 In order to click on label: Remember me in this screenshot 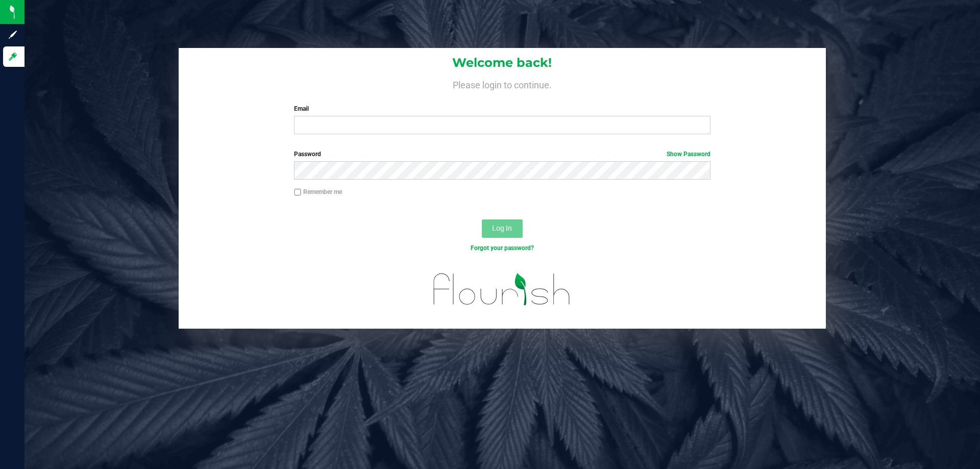, I will do `click(318, 192)`.